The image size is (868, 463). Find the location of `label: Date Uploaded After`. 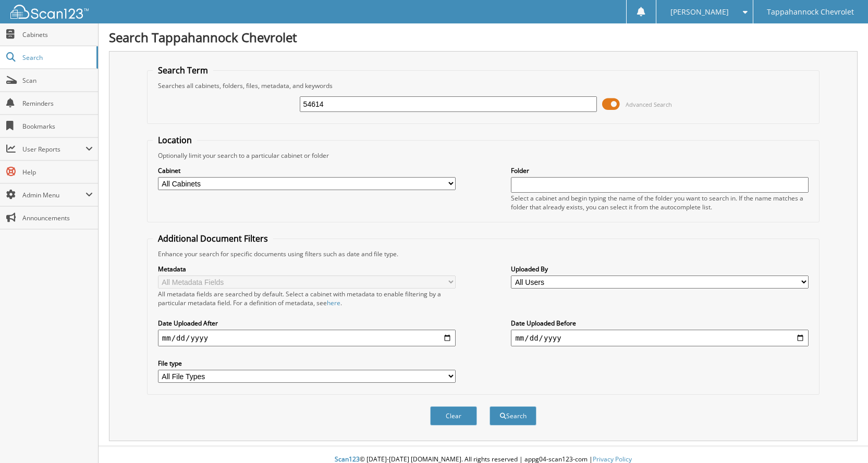

label: Date Uploaded After is located at coordinates (306, 323).